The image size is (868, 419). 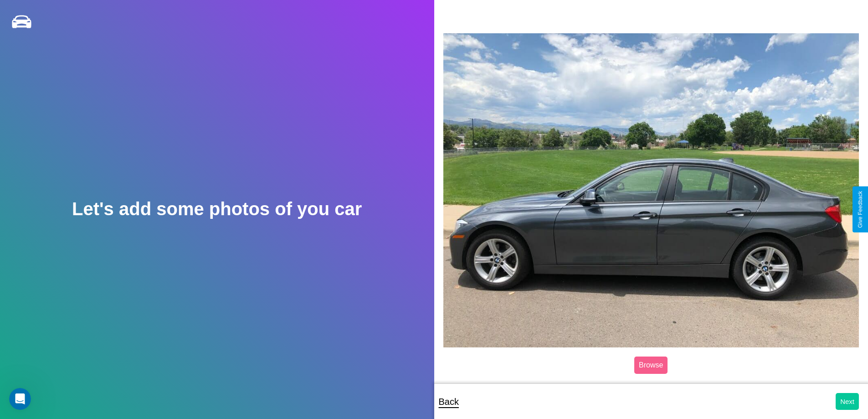 What do you see at coordinates (847, 401) in the screenshot?
I see `button: Next` at bounding box center [847, 401].